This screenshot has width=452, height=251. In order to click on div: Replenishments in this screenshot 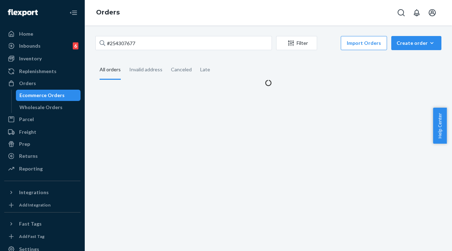, I will do `click(38, 71)`.